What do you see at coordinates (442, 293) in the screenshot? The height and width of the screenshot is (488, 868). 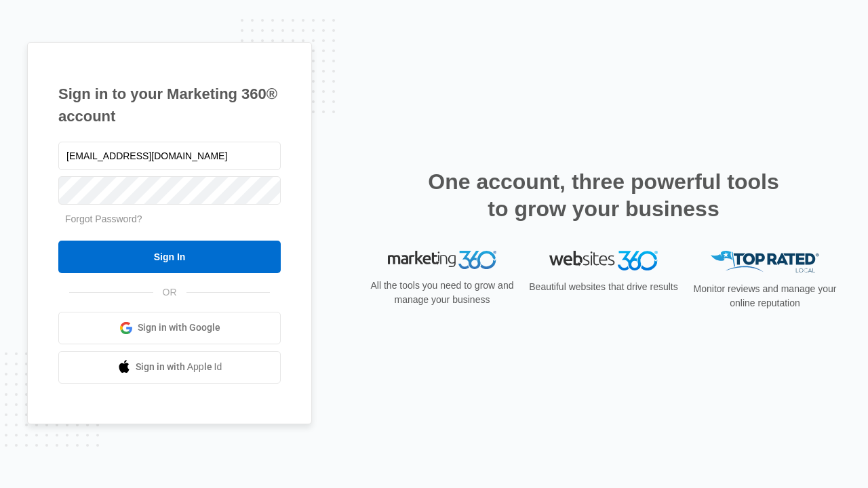 I see `p: All the tools you need to grow and manage your business` at bounding box center [442, 293].